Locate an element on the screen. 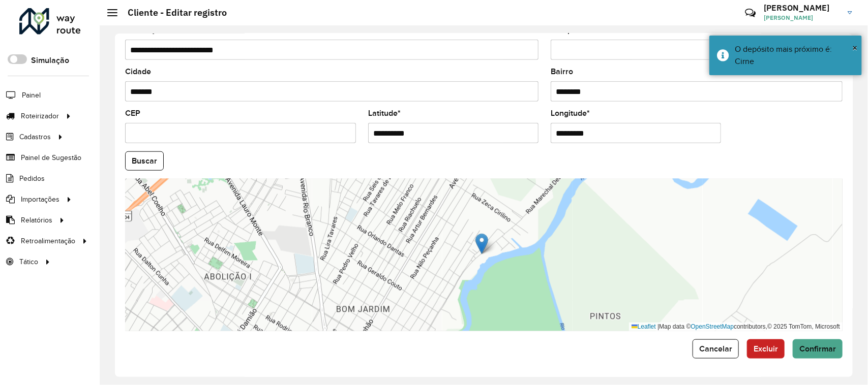  button: Excluir is located at coordinates (765, 349).